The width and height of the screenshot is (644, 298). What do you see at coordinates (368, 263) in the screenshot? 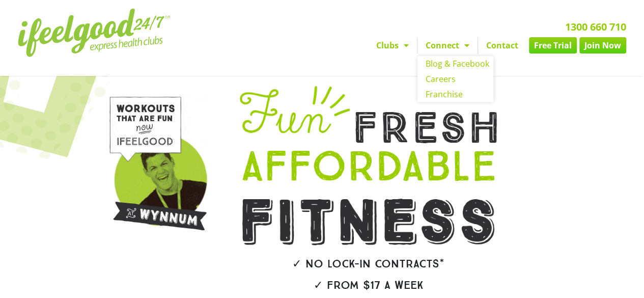
I see `h2: ✓ No lock-in contracts*` at bounding box center [368, 263].